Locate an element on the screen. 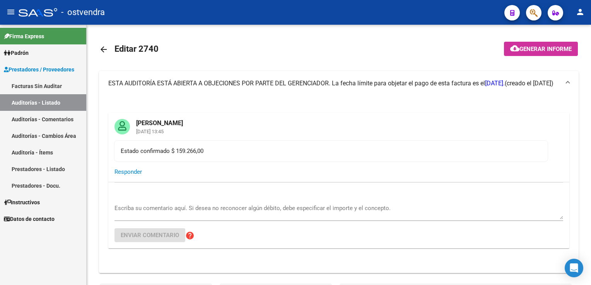 The image size is (591, 285). mat-expansion-panel-header: ESTA AUDITORÍA ESTÁ ABIERTA A OBJECIONES POR PARTE DEL GERENCIADOR. La fecha límite para objetar ... is located at coordinates (339, 84).